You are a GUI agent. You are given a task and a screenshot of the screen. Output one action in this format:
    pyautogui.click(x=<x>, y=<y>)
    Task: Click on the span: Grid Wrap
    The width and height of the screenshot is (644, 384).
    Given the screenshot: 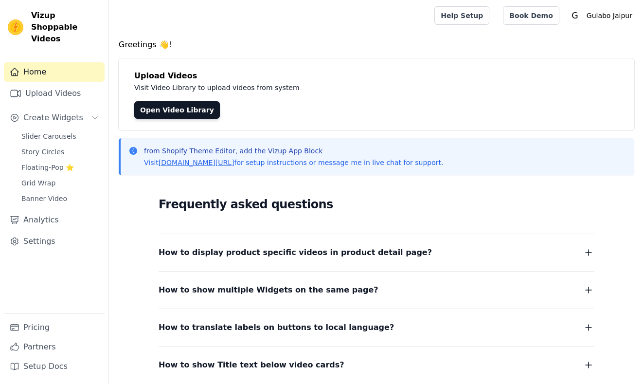 What is the action you would take?
    pyautogui.click(x=38, y=183)
    